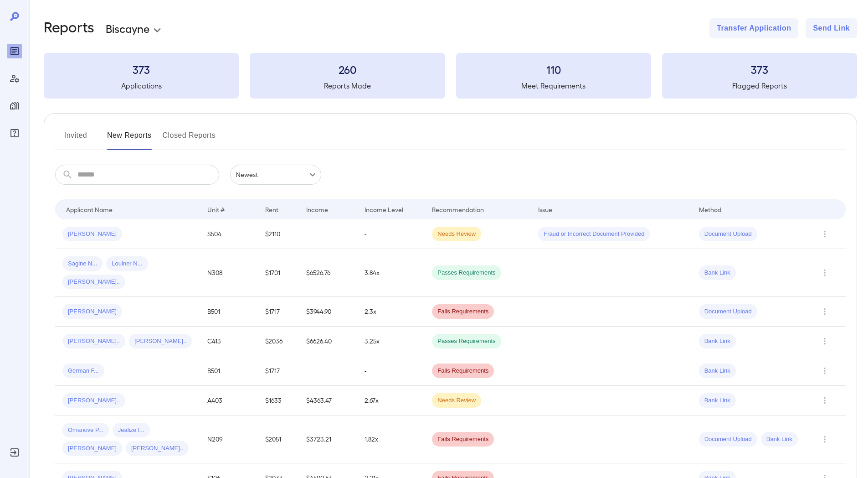 The image size is (868, 478). Describe the element at coordinates (272, 209) in the screenshot. I see `div: Rent` at that location.